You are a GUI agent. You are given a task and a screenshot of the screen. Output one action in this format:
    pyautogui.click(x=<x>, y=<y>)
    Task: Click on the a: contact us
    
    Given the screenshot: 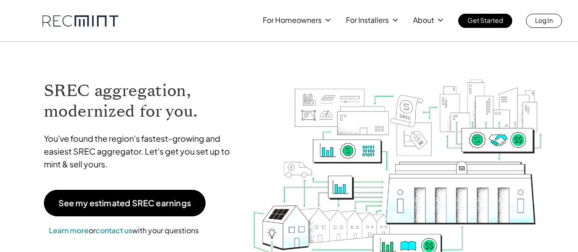 What is the action you would take?
    pyautogui.click(x=114, y=230)
    